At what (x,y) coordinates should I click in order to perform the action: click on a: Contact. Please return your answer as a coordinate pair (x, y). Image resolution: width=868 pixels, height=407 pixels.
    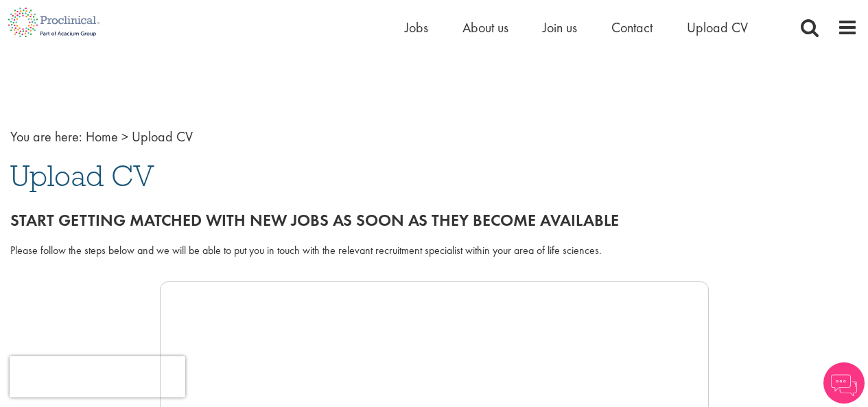
    Looking at the image, I should click on (632, 28).